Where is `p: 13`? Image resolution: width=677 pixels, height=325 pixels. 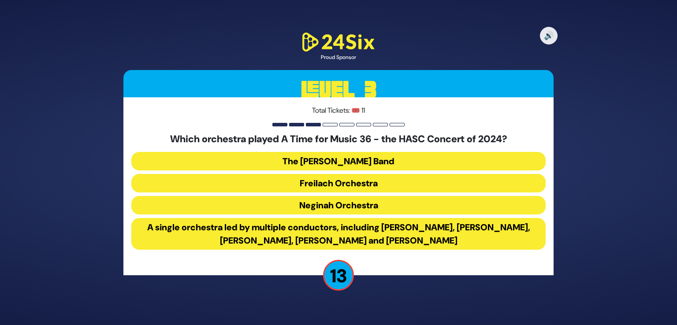 p: 13 is located at coordinates (339, 276).